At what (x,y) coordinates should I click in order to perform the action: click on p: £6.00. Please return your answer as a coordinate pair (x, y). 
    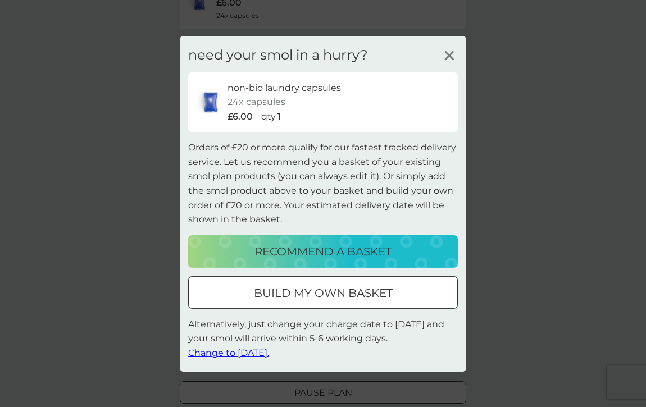
    Looking at the image, I should click on (240, 117).